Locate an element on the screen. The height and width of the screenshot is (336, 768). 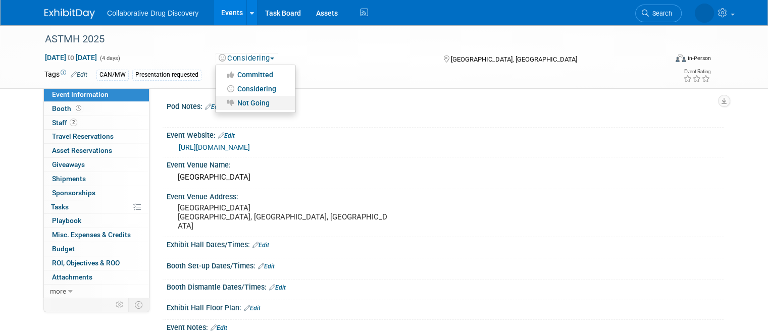
a: Playbook is located at coordinates (96, 221).